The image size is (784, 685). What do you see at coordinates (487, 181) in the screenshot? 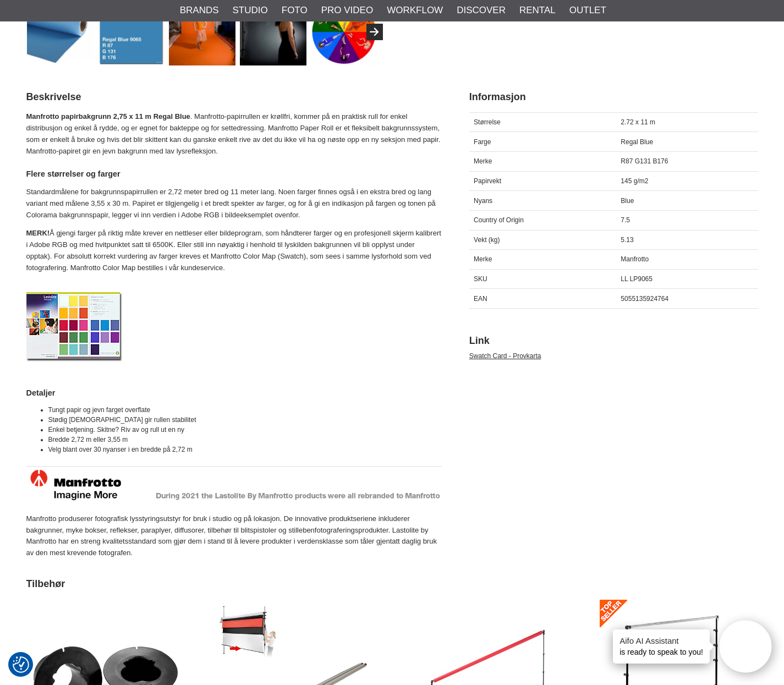
I see `span: Papirvekt` at bounding box center [487, 181].